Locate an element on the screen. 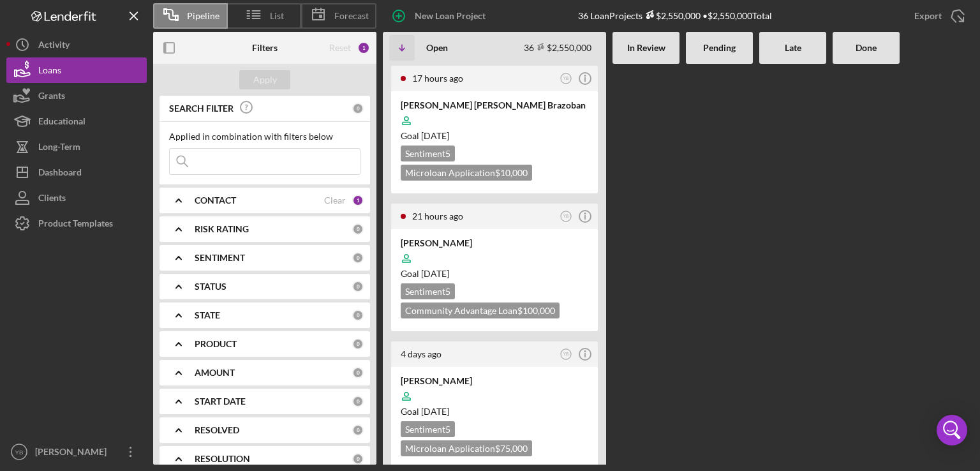 The width and height of the screenshot is (980, 471). b: SEARCH FILTER is located at coordinates (201, 108).